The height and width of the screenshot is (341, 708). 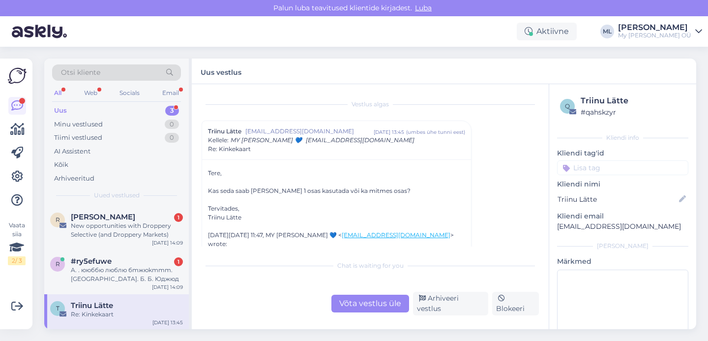 I want to click on p: Kliendi tag'id, so click(x=622, y=153).